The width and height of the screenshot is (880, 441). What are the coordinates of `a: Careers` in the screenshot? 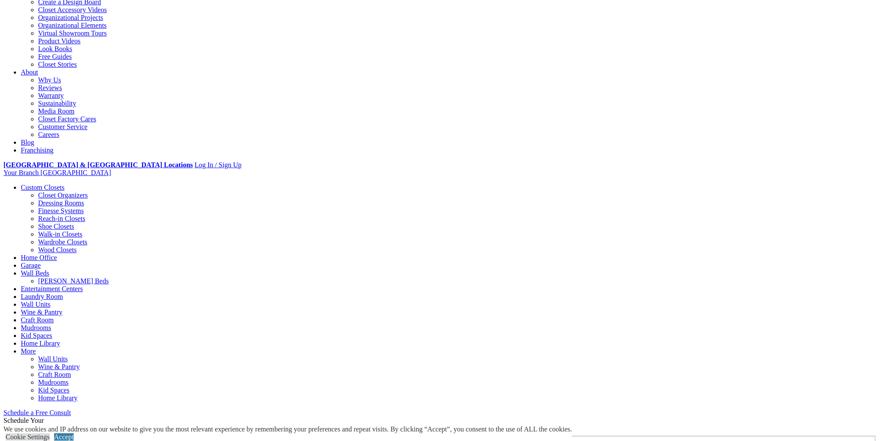 It's located at (48, 134).